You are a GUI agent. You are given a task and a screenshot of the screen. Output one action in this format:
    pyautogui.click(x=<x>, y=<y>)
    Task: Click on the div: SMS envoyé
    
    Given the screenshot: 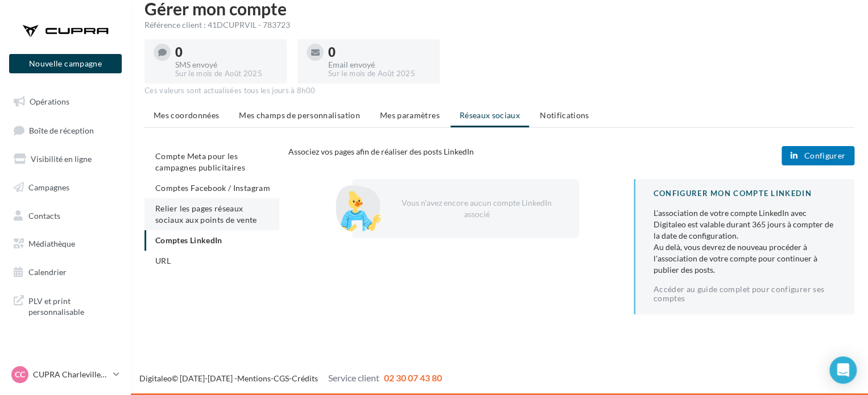 What is the action you would take?
    pyautogui.click(x=226, y=65)
    